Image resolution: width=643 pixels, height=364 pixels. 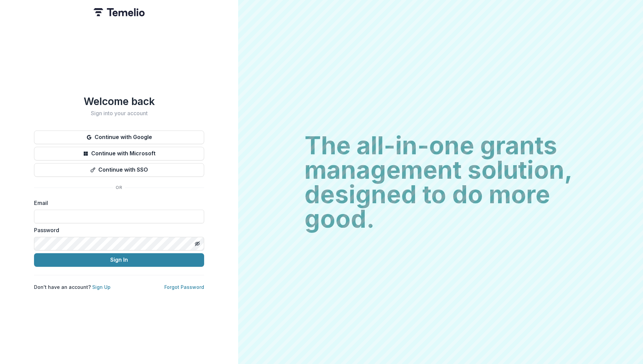 I want to click on h2: Sign into your account, so click(x=119, y=113).